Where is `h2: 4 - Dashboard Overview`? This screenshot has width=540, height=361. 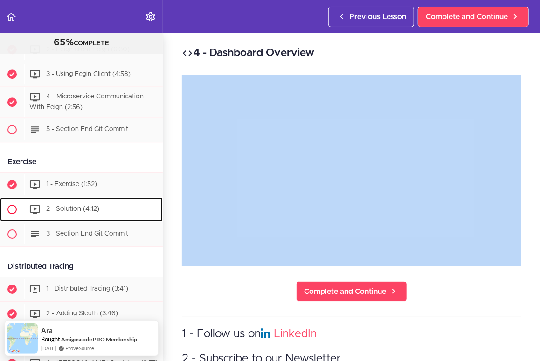
h2: 4 - Dashboard Overview is located at coordinates (352, 53).